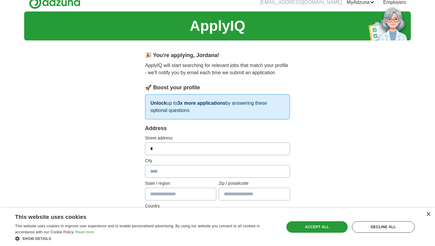 This screenshot has width=435, height=246. I want to click on strong: Unlock, so click(158, 103).